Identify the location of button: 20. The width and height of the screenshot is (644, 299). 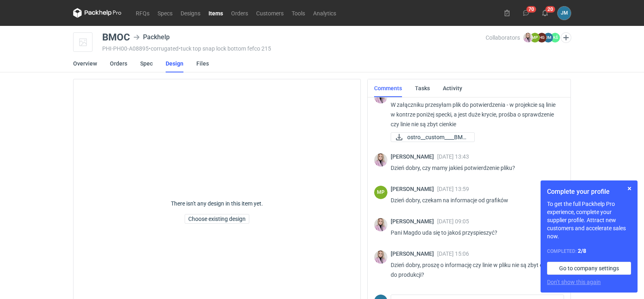
(545, 13).